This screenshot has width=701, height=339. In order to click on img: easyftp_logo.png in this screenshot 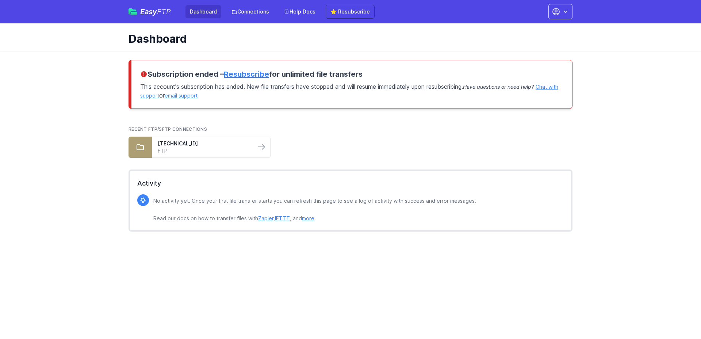, I will do `click(133, 12)`.